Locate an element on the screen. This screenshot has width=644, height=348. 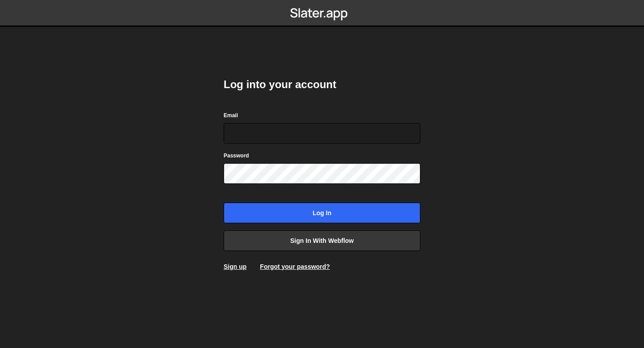
label: Email is located at coordinates (231, 115).